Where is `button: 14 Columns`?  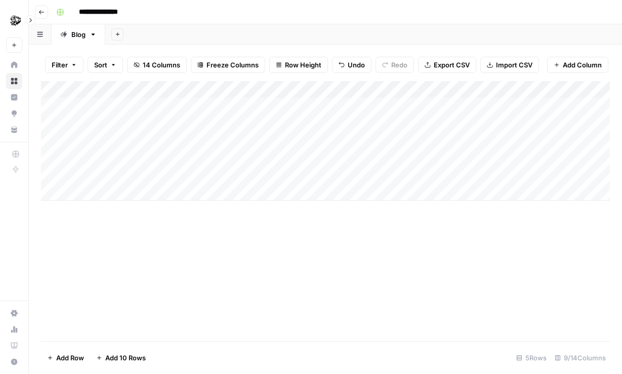
button: 14 Columns is located at coordinates (157, 65).